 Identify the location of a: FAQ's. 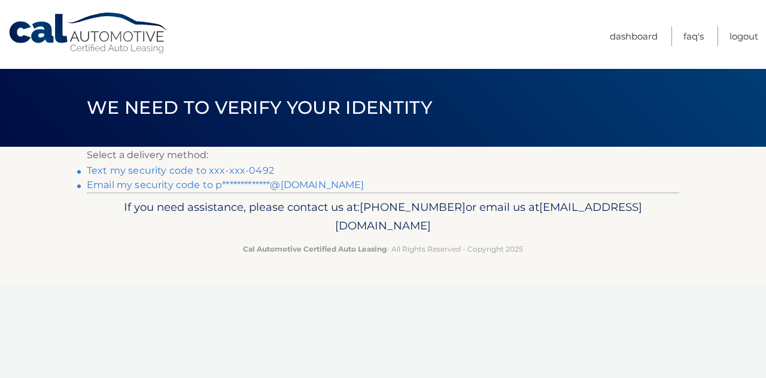
(694, 36).